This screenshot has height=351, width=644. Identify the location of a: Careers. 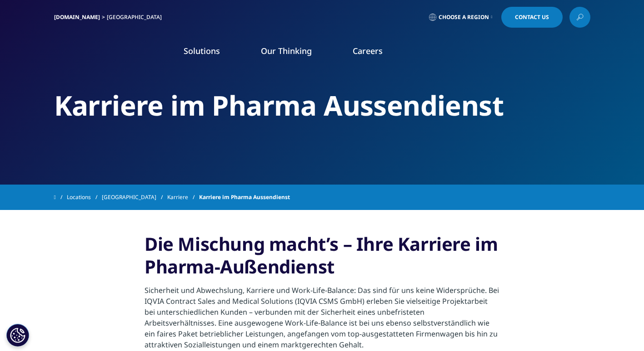
(367, 51).